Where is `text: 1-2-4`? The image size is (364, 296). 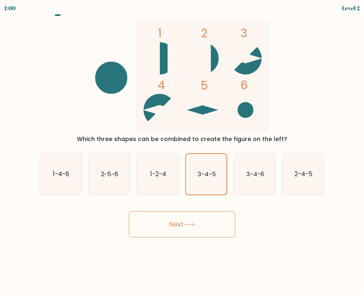
text: 1-2-4 is located at coordinates (158, 174).